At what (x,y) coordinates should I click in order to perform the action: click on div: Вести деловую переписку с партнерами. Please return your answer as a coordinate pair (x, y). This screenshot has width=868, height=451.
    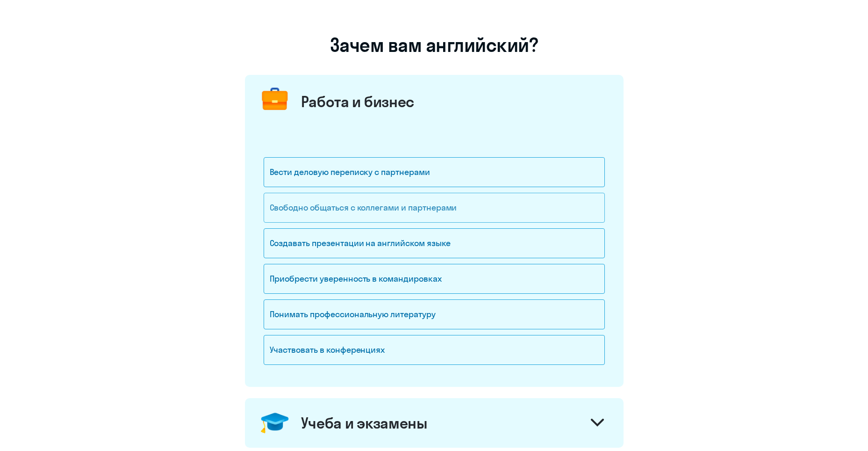
    Looking at the image, I should click on (434, 172).